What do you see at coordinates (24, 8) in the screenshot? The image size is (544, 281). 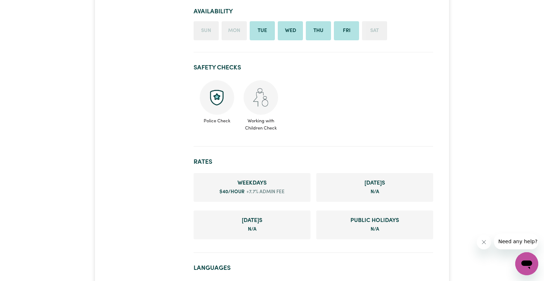 I see `span: Need any help?` at bounding box center [24, 8].